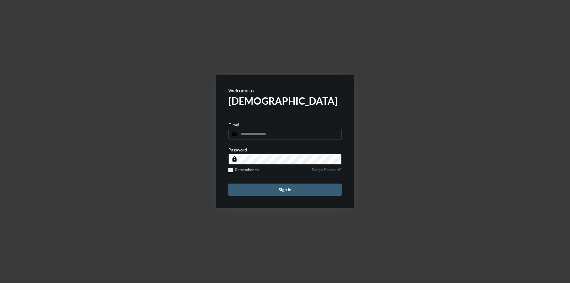 Image resolution: width=570 pixels, height=283 pixels. Describe the element at coordinates (244, 170) in the screenshot. I see `label: Remember me` at that location.